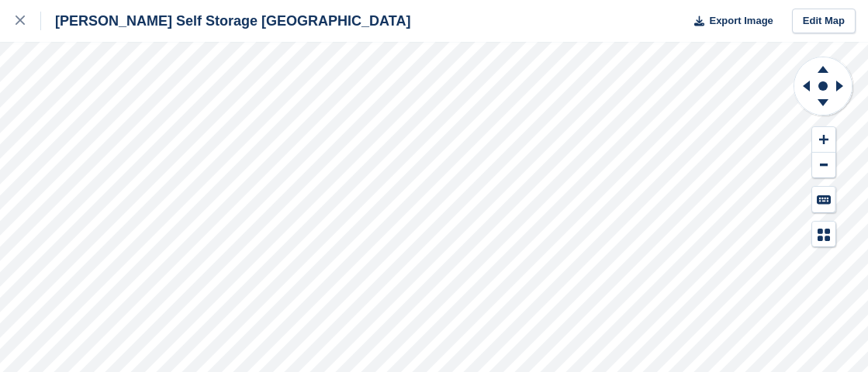 The width and height of the screenshot is (868, 372). Describe the element at coordinates (824, 234) in the screenshot. I see `button: Map Legend` at that location.